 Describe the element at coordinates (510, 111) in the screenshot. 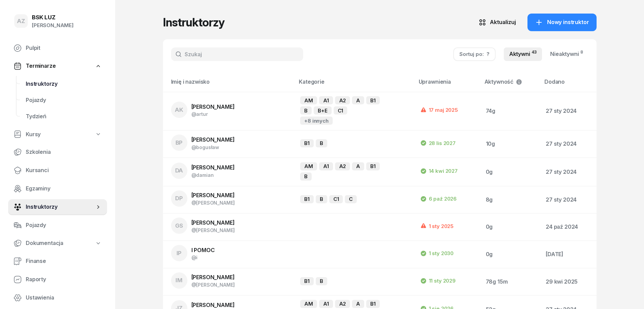

I see `div: 74g` at that location.